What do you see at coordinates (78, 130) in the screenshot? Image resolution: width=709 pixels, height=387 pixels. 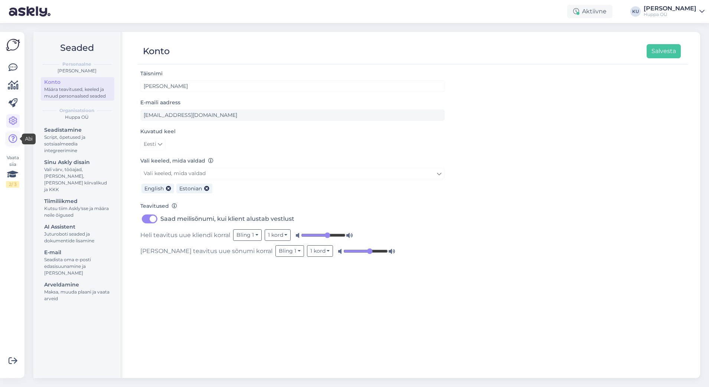 I see `div: Seadistamine` at bounding box center [78, 130].